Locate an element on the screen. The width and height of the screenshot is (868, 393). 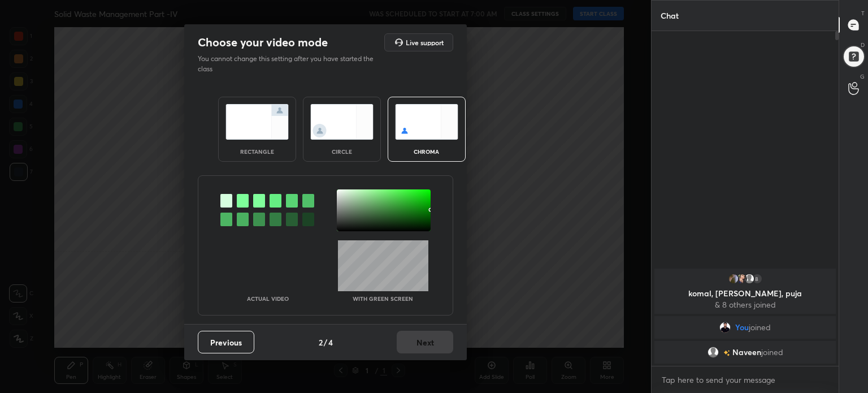
p: G is located at coordinates (863, 77).